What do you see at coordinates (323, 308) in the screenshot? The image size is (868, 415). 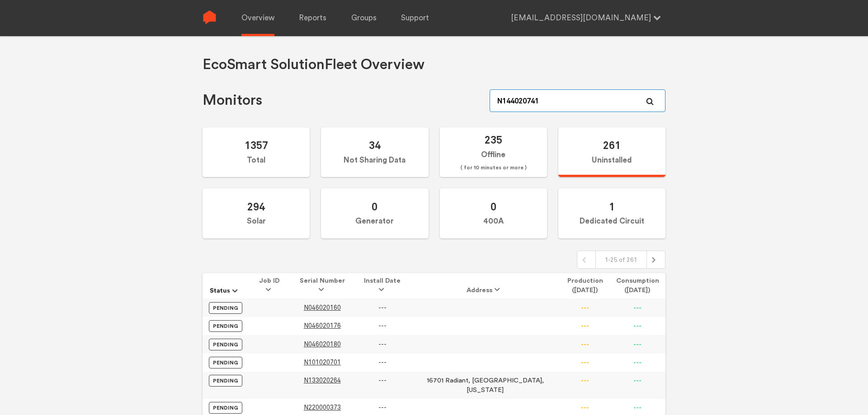 I see `span: N046020160` at bounding box center [323, 308].